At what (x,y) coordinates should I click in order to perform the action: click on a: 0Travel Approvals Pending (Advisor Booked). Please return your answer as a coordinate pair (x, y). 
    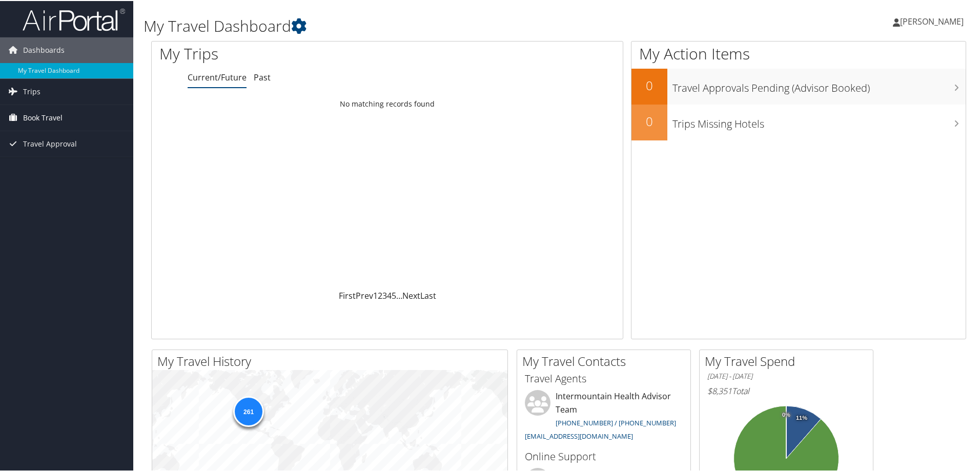
    Looking at the image, I should click on (799, 86).